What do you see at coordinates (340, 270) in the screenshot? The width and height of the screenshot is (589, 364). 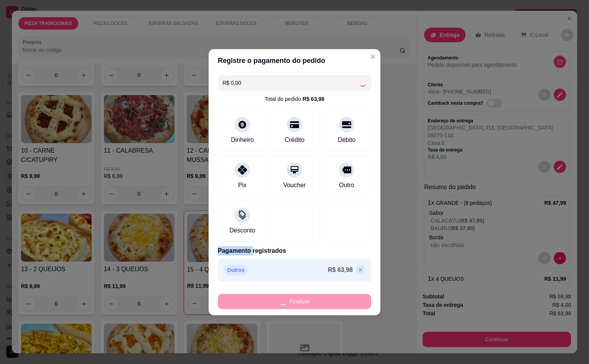 I see `p: R$ 63,98` at bounding box center [340, 270].